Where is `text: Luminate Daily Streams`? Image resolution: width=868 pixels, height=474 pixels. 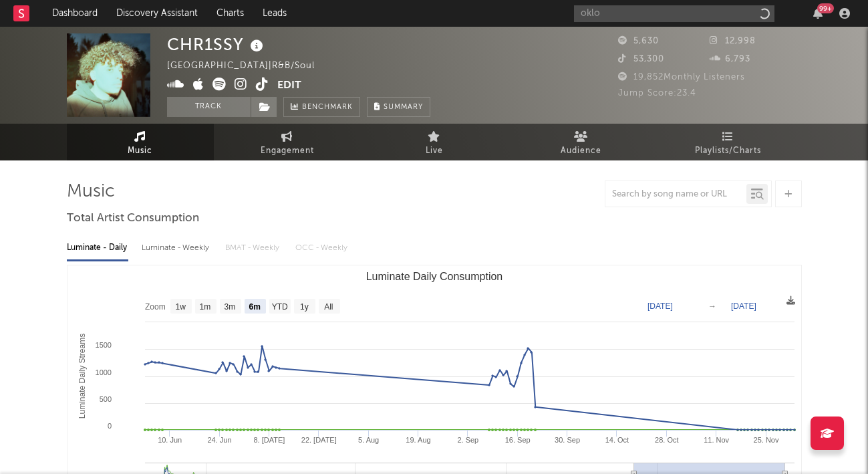 text: Luminate Daily Streams is located at coordinates (81, 376).